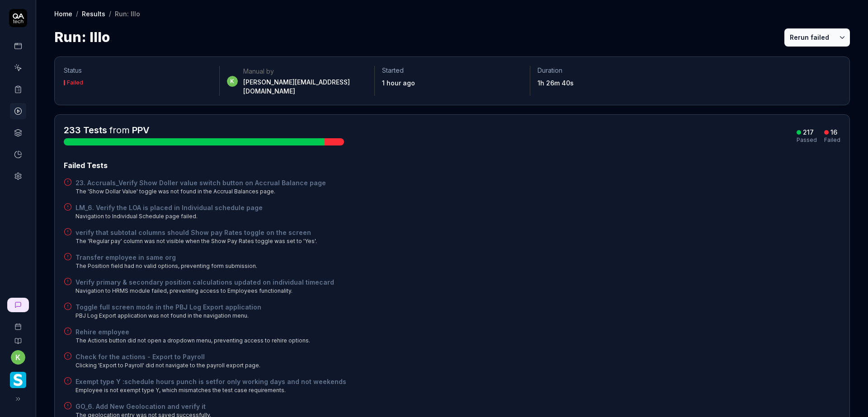  What do you see at coordinates (167, 267) in the screenshot?
I see `div: The Position field had no valid options, preventing form submission.` at bounding box center [167, 267].